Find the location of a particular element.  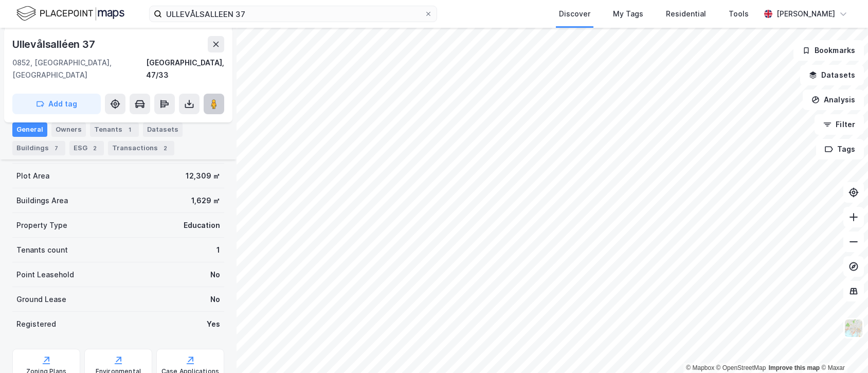

img: logo.f888ab2527a4732fd821a326f86c7f29.svg is located at coordinates (71, 13).